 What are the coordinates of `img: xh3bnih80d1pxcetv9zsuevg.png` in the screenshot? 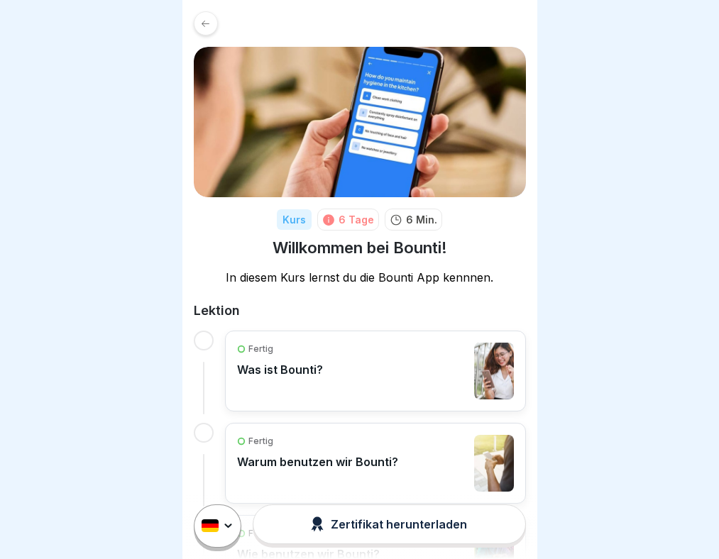 It's located at (360, 122).